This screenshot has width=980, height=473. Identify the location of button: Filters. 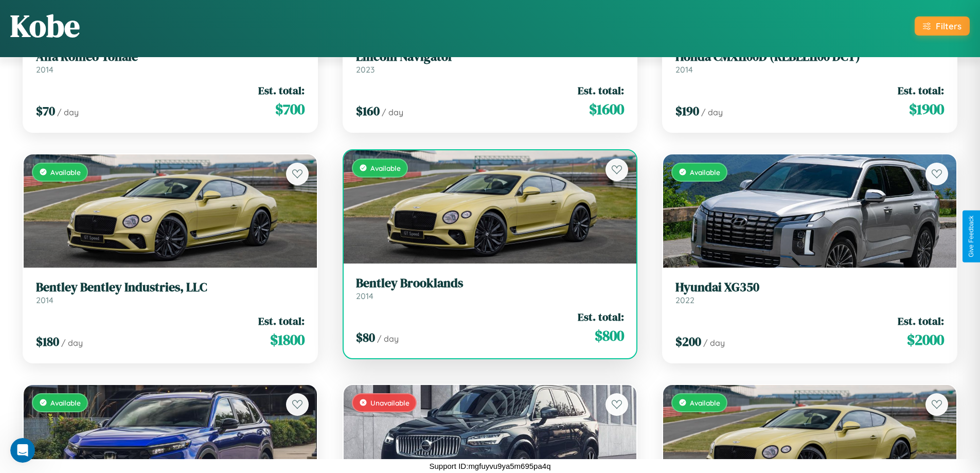
(942, 26).